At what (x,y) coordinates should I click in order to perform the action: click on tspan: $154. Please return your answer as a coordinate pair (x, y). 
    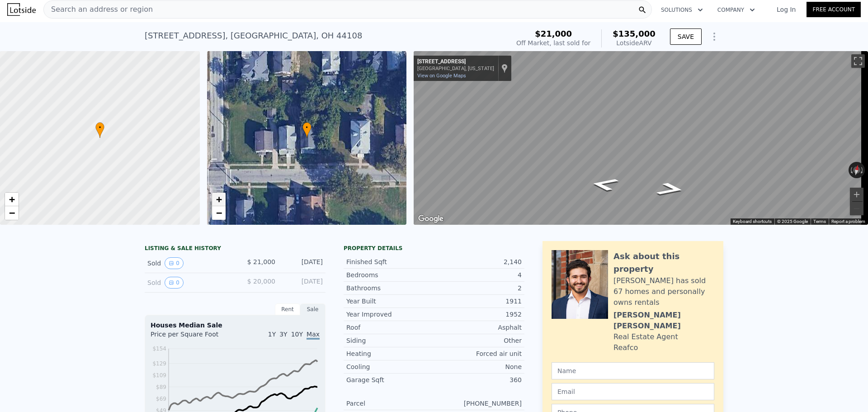
    Looking at the image, I should click on (160, 348).